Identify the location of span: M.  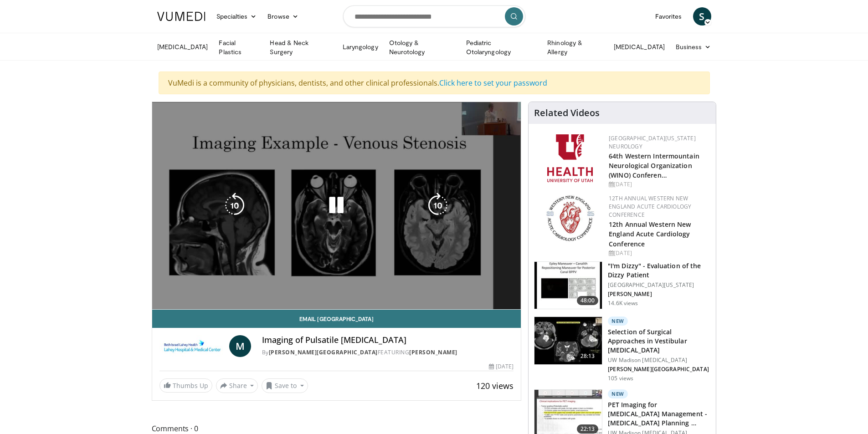
(241, 346).